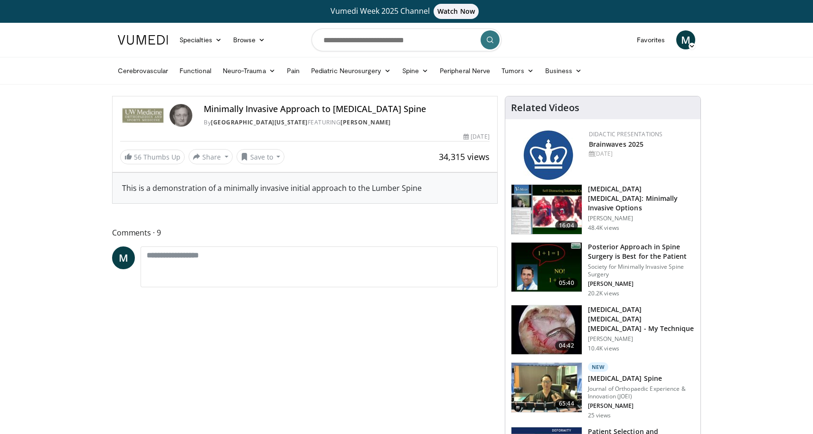 This screenshot has height=434, width=813. What do you see at coordinates (545, 108) in the screenshot?
I see `h4: Related Videos` at bounding box center [545, 108].